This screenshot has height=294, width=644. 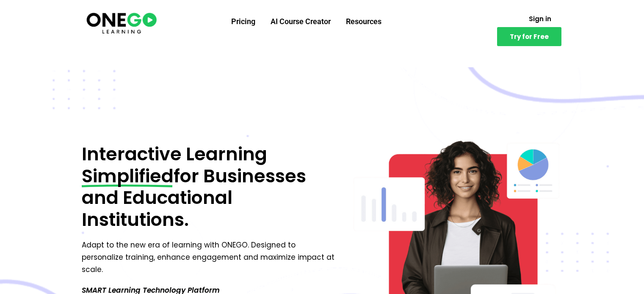 What do you see at coordinates (175, 154) in the screenshot?
I see `span: Interactive Learning` at bounding box center [175, 154].